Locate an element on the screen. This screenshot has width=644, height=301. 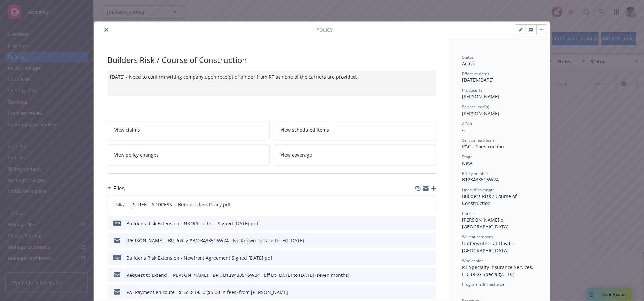
span: Carrier is located at coordinates (469, 214).